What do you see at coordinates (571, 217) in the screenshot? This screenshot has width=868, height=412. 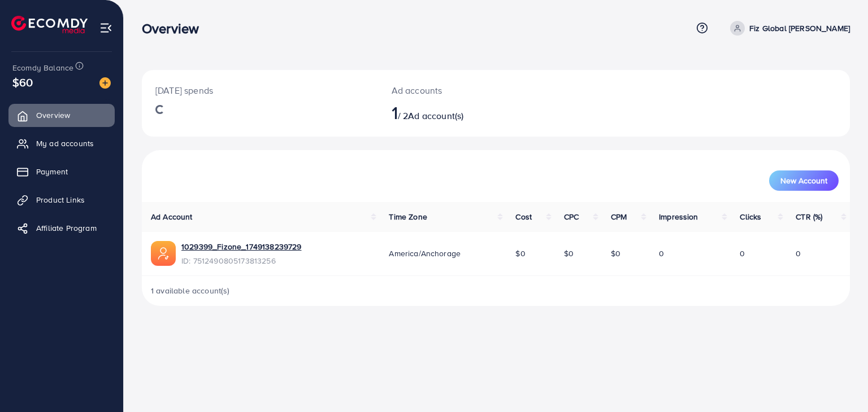 I see `span: CPC` at bounding box center [571, 217].